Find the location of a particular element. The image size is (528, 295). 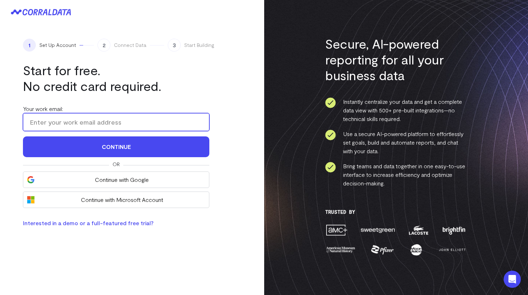

li: Use a secure AI-powered platform to effortlessly set goals, build and automate reports, and chat ... is located at coordinates (395, 143).